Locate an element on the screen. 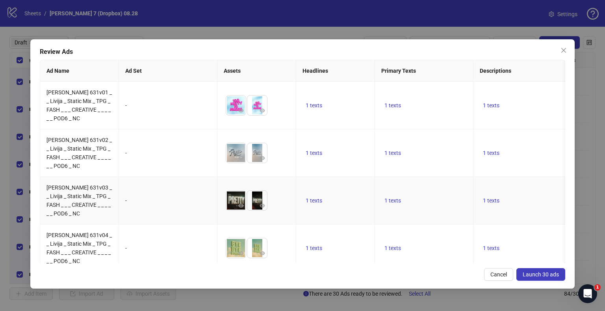 Image resolution: width=605 pixels, height=311 pixels. th: Ad Set is located at coordinates (168, 71).